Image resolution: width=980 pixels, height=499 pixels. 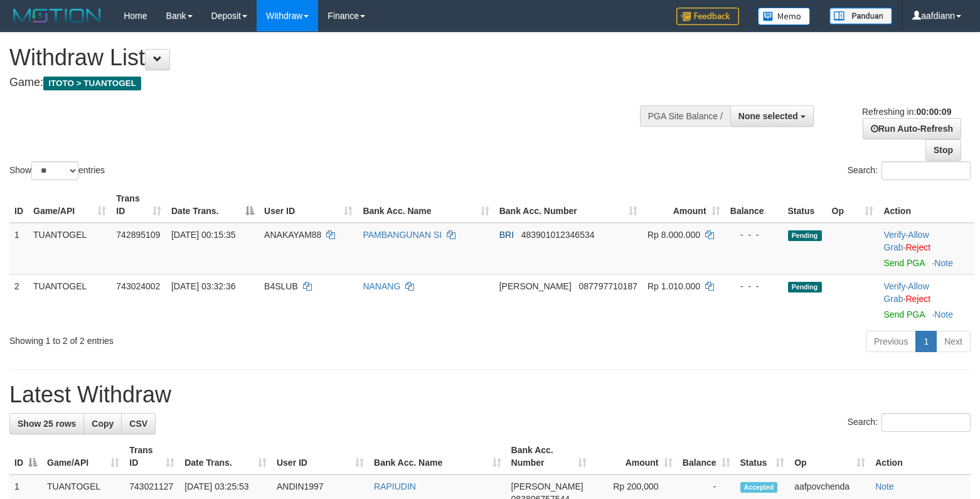 What do you see at coordinates (754, 204) in the screenshot?
I see `th: Balance` at bounding box center [754, 204].